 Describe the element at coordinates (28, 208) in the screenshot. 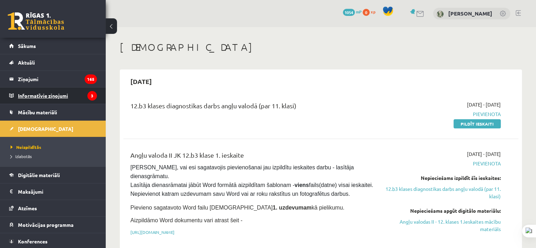

I see `span: Atzīmes` at that location.